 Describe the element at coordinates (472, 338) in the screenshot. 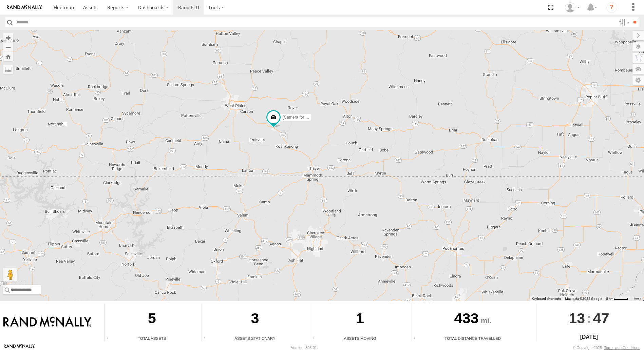

I see `div: Total Distance Travelled` at that location.